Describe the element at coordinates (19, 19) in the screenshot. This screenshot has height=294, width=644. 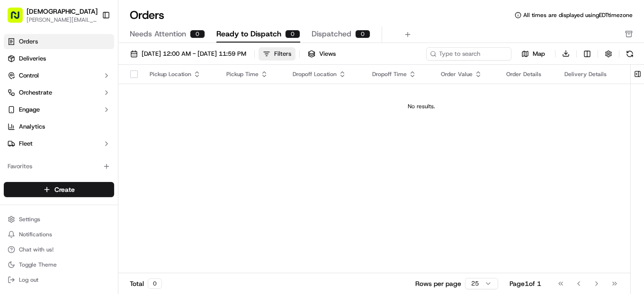
I see `img: Nash` at that location.